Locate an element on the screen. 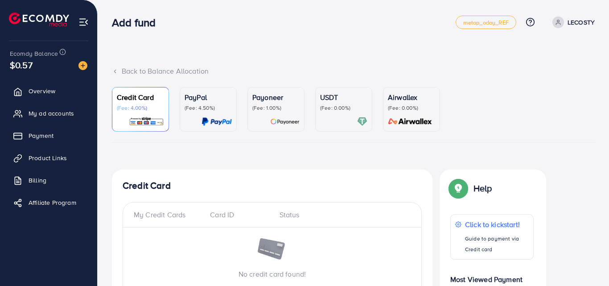  p: (Fee: 4.50%) is located at coordinates (208, 108).